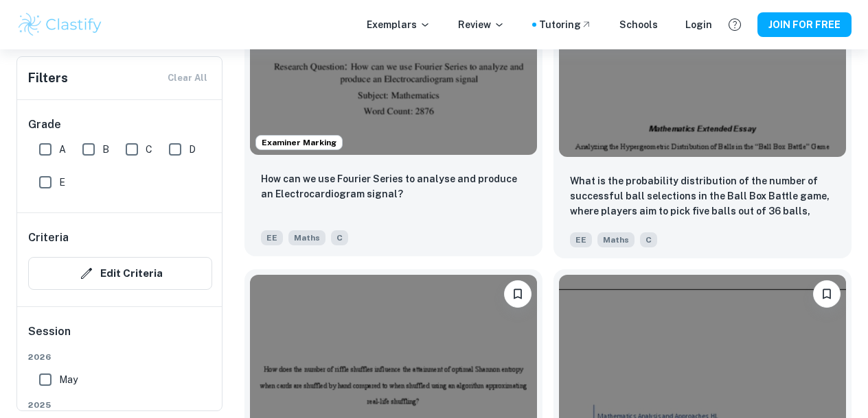 This screenshot has width=868, height=418. Describe the element at coordinates (639, 25) in the screenshot. I see `div: Schools` at that location.